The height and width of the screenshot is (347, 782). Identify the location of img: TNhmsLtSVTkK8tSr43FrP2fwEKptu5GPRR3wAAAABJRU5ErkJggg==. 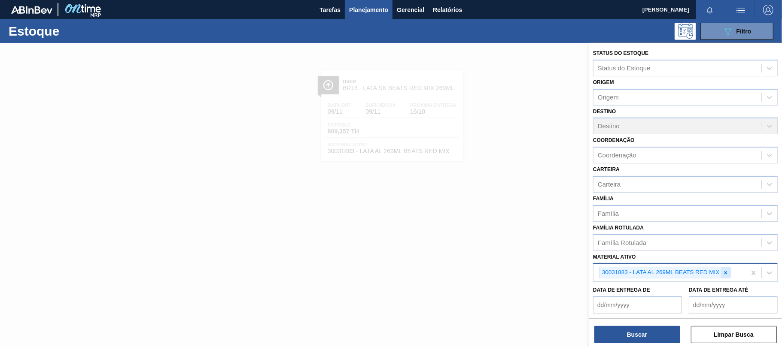
(32, 10).